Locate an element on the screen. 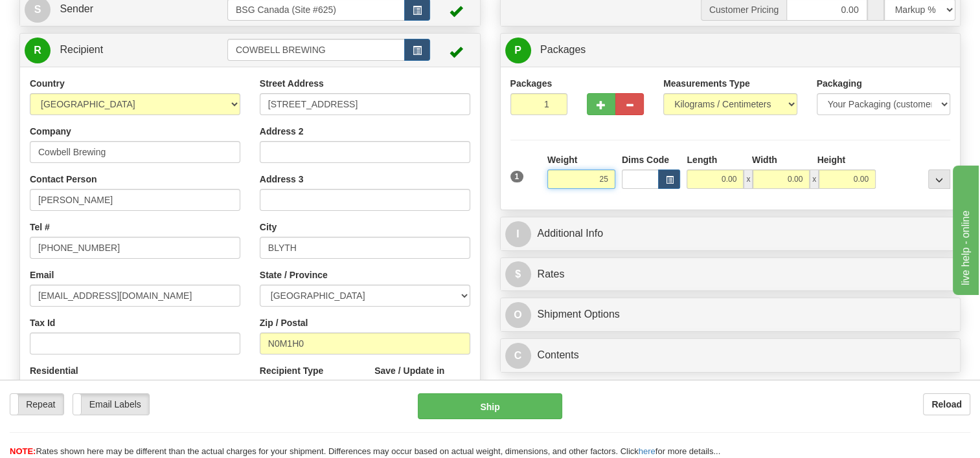  label: Dims Code is located at coordinates (645, 160).